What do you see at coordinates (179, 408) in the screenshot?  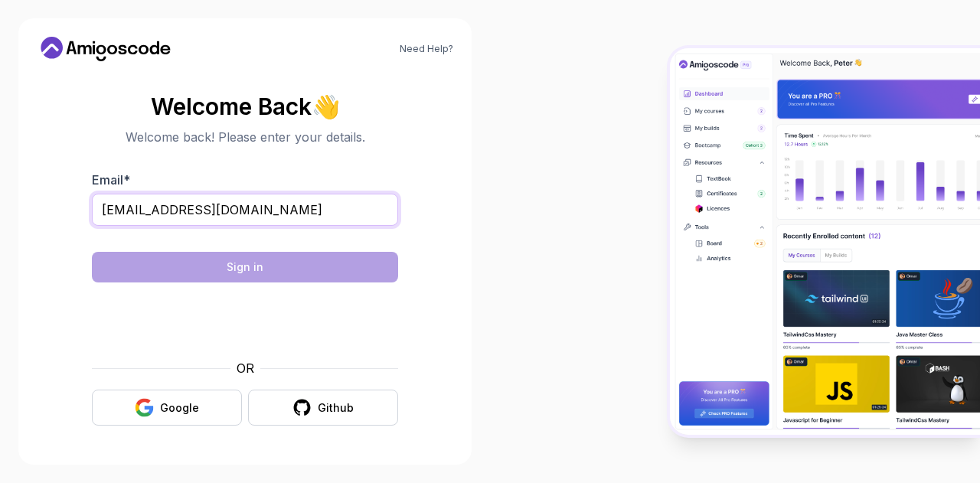 I see `div: Google` at bounding box center [179, 408].